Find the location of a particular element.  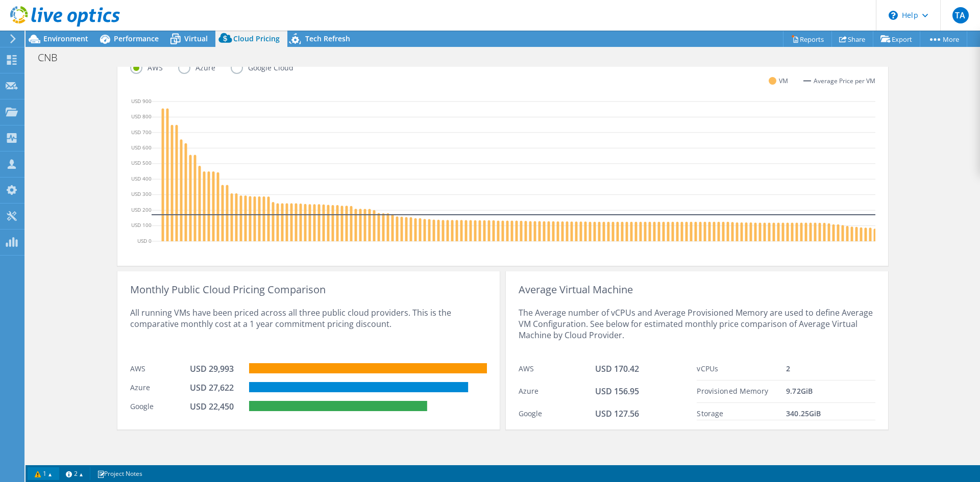

span: Google is located at coordinates (531, 414).